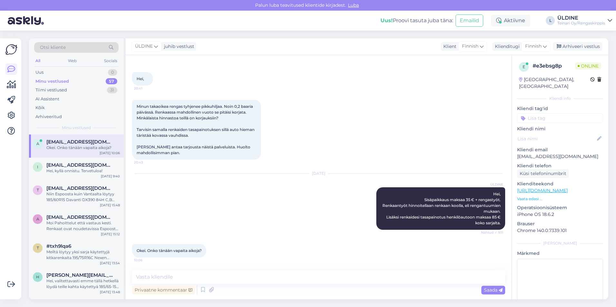 Image resolution: width=616 pixels, height=307 pixels. I want to click on p: Chrome 140.0.7339.101, so click(560, 231).